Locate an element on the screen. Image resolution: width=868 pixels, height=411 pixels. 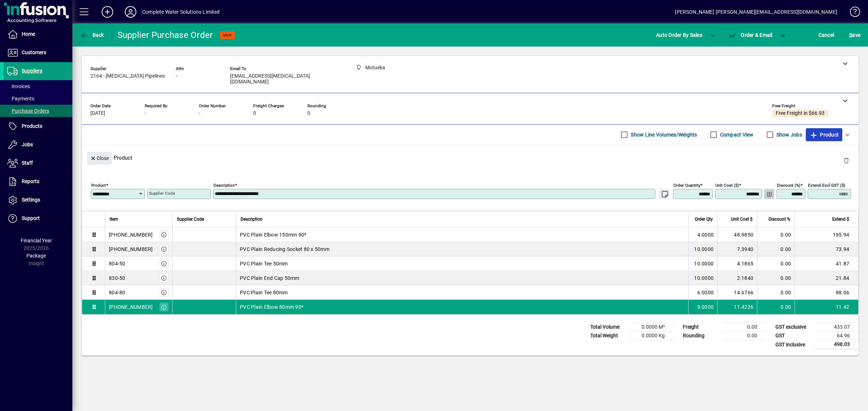
span: ave is located at coordinates (854, 35).